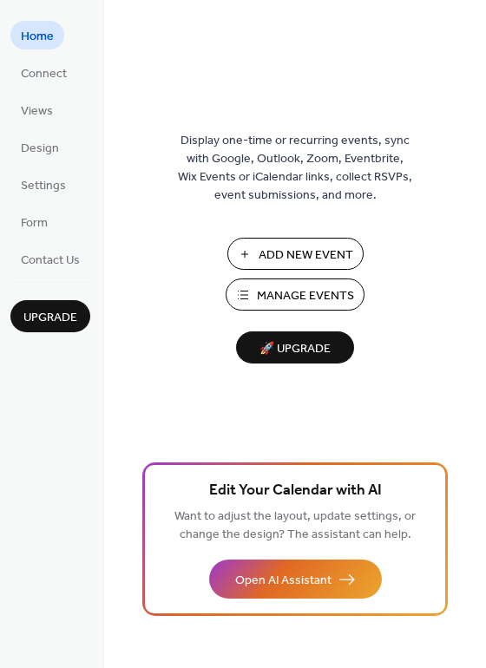  What do you see at coordinates (50, 317) in the screenshot?
I see `span: Upgrade` at bounding box center [50, 317].